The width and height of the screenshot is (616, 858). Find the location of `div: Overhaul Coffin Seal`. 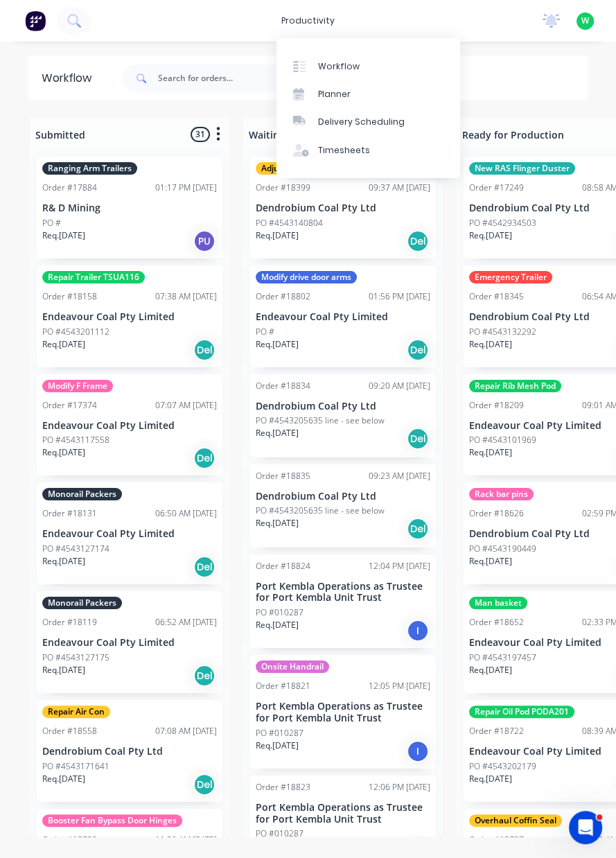

div: Overhaul Coffin Seal is located at coordinates (516, 821).